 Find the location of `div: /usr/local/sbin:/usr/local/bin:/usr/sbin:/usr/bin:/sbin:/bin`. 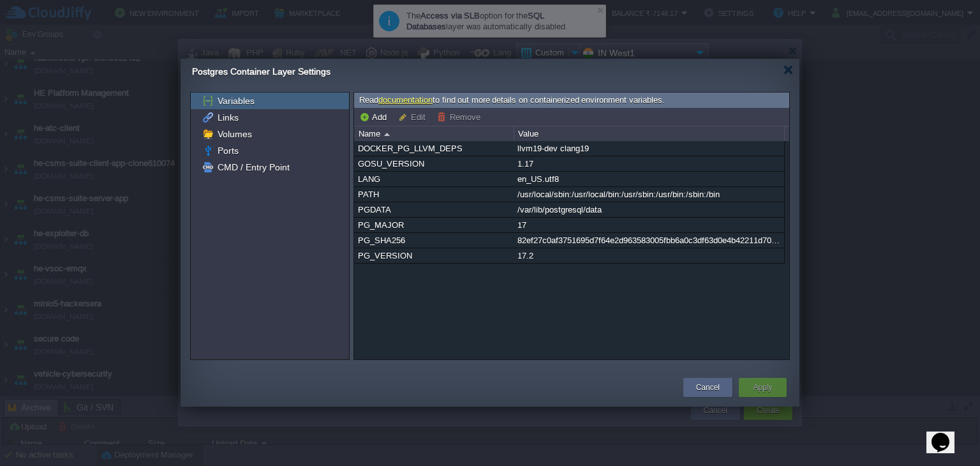

div: /usr/local/sbin:/usr/local/bin:/usr/sbin:/usr/bin:/sbin:/bin is located at coordinates (648, 194).